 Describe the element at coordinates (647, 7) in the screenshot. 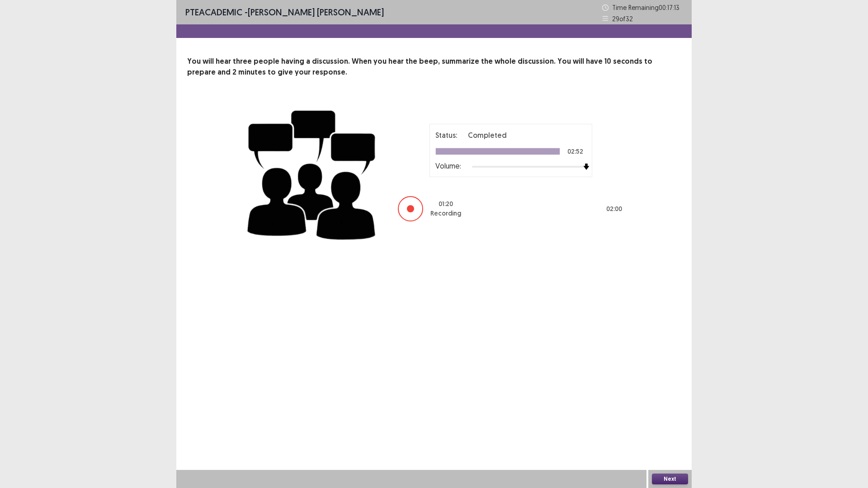

I see `p: Time Remaining 00 : 17 : 13` at that location.